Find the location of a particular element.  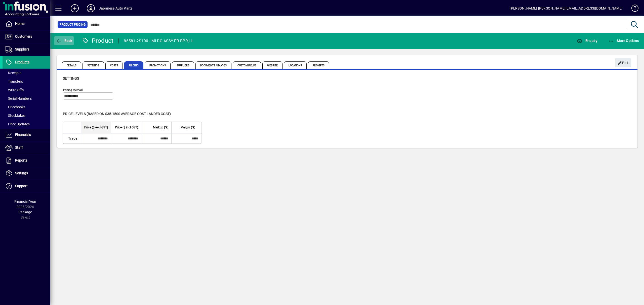

span: Costs is located at coordinates (114, 66).